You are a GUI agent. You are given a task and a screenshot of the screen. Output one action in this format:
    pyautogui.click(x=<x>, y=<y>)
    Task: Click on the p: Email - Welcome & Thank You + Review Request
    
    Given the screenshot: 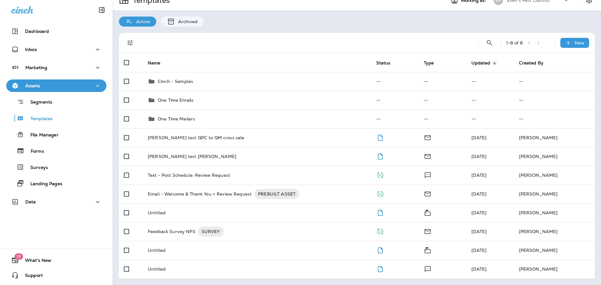 What is the action you would take?
    pyautogui.click(x=200, y=194)
    